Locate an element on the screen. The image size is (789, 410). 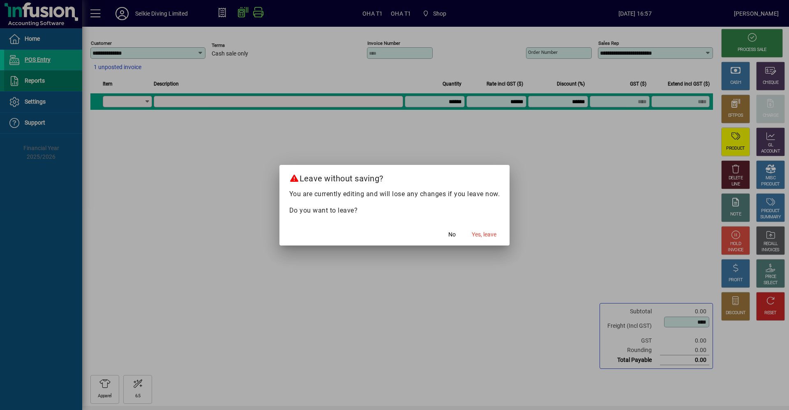
p: You are currently editing and will lose any changes if you leave now. is located at coordinates (395, 194).